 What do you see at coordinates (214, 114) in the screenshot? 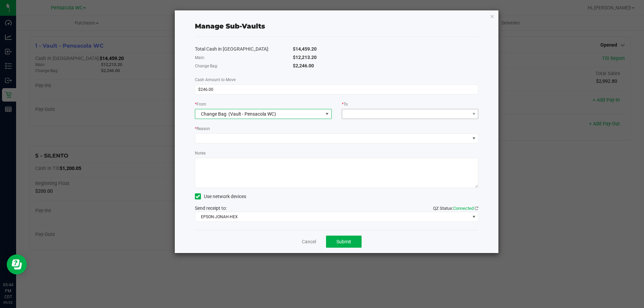
I see `span: Change Bag` at bounding box center [214, 114].